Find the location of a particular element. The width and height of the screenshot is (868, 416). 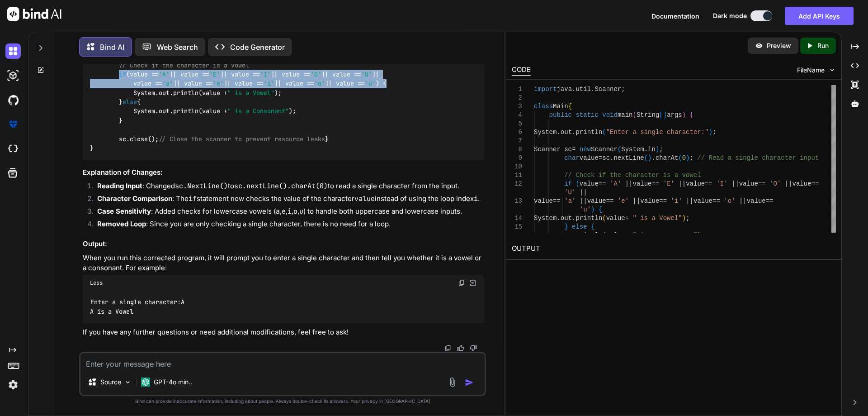

li: : The statement now checks the value of the character instead of using the loop index . is located at coordinates (287, 200).